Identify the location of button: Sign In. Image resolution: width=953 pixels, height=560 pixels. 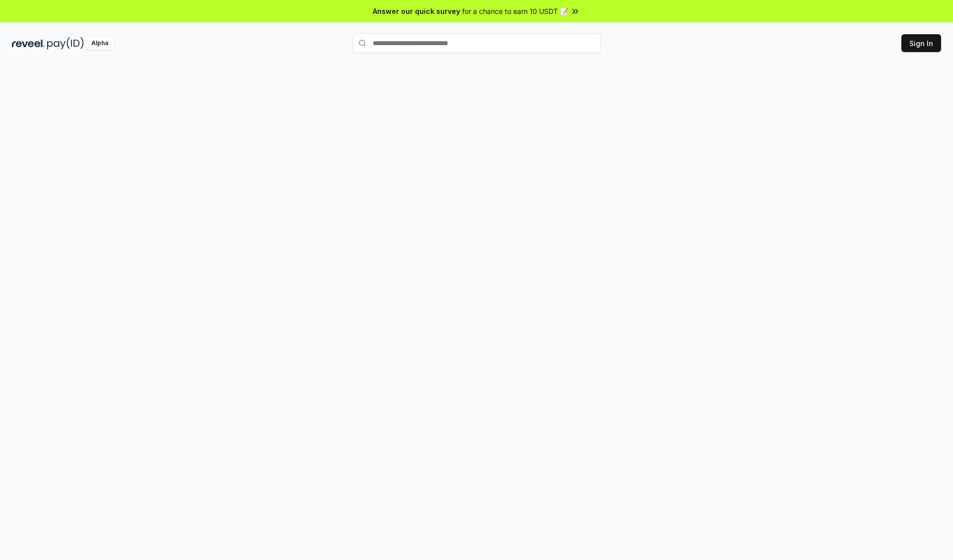
(921, 43).